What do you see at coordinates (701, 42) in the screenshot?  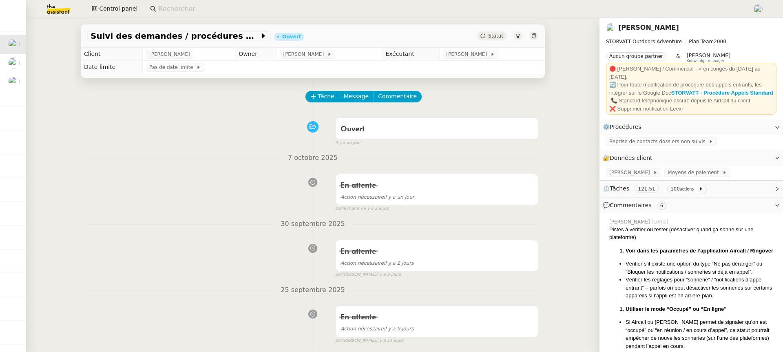 I see `span: Plan Team` at bounding box center [701, 42].